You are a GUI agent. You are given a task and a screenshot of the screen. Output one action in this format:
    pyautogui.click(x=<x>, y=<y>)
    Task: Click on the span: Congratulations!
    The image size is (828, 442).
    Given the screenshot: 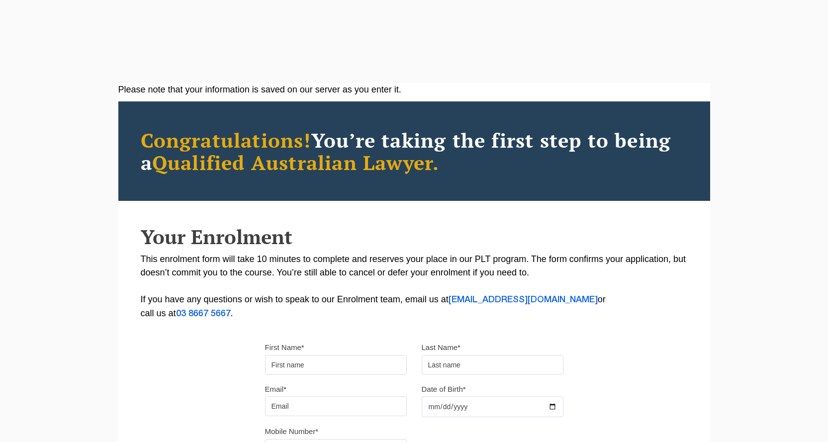 What is the action you would take?
    pyautogui.click(x=226, y=140)
    